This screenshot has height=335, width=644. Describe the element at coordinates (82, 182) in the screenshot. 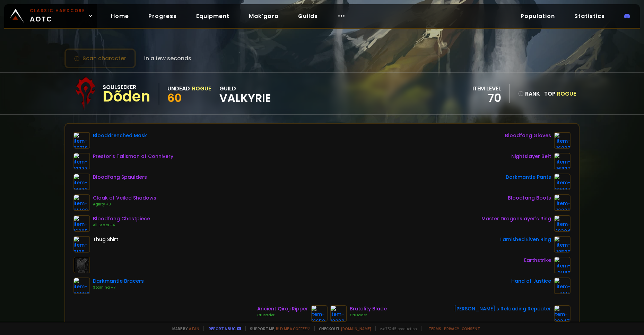

I see `img: item-16832` at that location.